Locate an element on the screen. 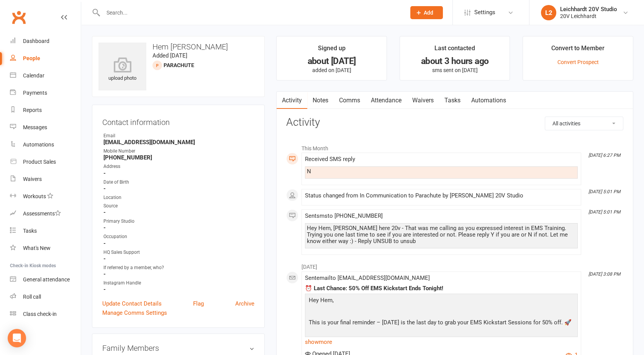 The width and height of the screenshot is (644, 355). a: Archive is located at coordinates (245, 304).